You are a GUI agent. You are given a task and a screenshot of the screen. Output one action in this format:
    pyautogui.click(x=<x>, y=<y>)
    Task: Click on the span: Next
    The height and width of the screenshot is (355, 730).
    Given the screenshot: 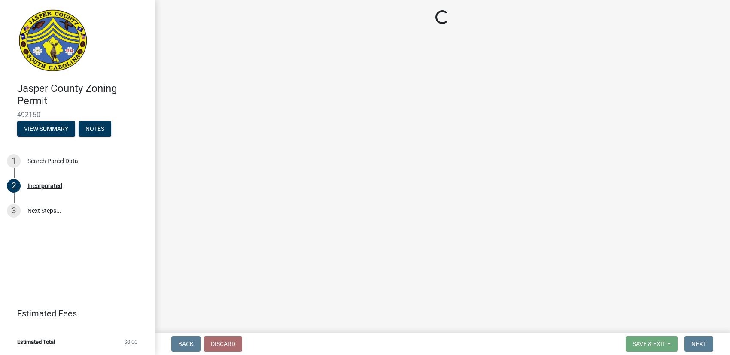 What is the action you would take?
    pyautogui.click(x=699, y=344)
    